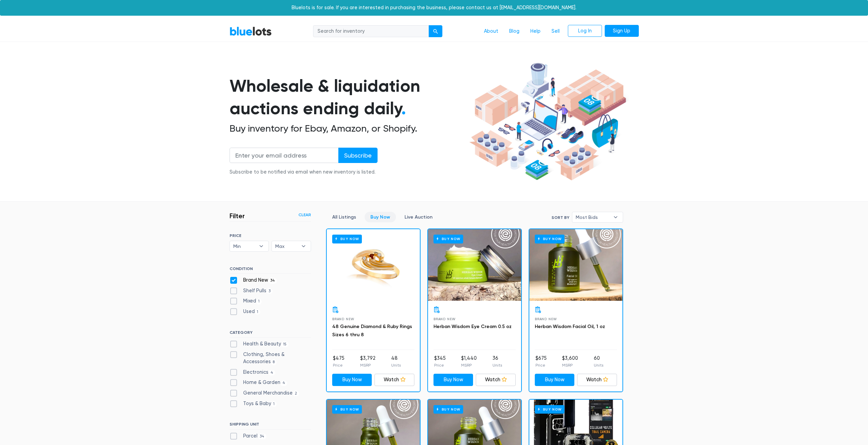 This screenshot has height=445, width=868. I want to click on label: Sort By, so click(560, 217).